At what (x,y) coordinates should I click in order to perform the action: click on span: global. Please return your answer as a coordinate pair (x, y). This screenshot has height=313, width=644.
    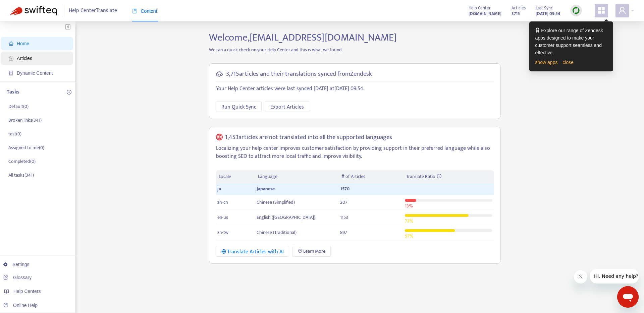
    Looking at the image, I should click on (219, 137).